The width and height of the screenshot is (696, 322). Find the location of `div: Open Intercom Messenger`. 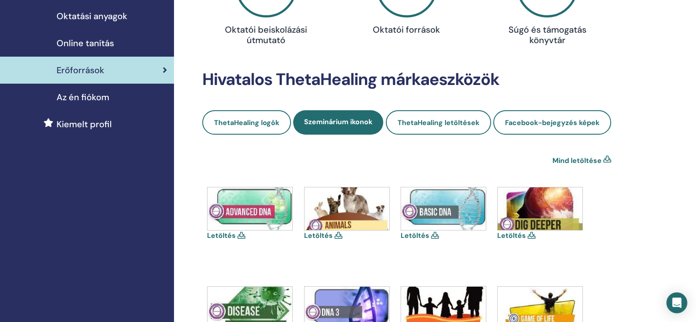

div: Open Intercom Messenger is located at coordinates (677, 302).